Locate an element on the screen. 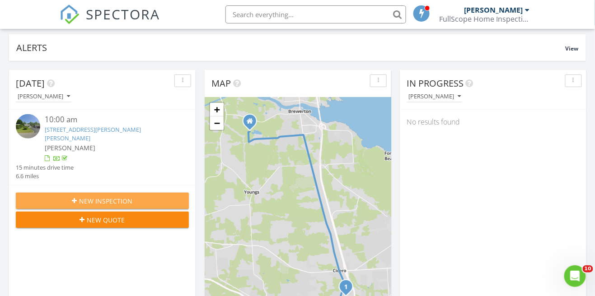 This screenshot has width=595, height=296. span: Map is located at coordinates (221, 83).